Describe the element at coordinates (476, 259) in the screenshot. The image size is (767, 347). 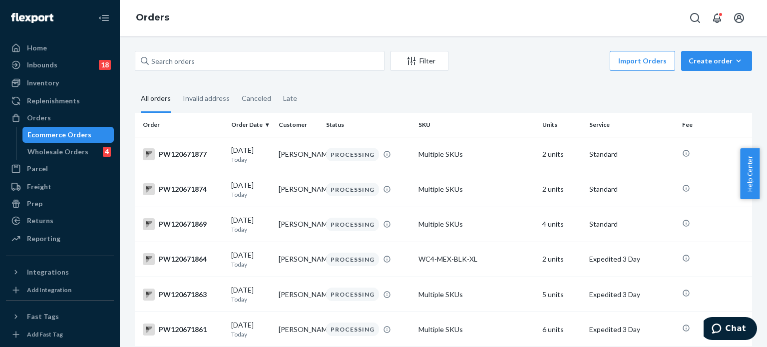
I see `div: WC4-MEX-BLK-XL` at that location.